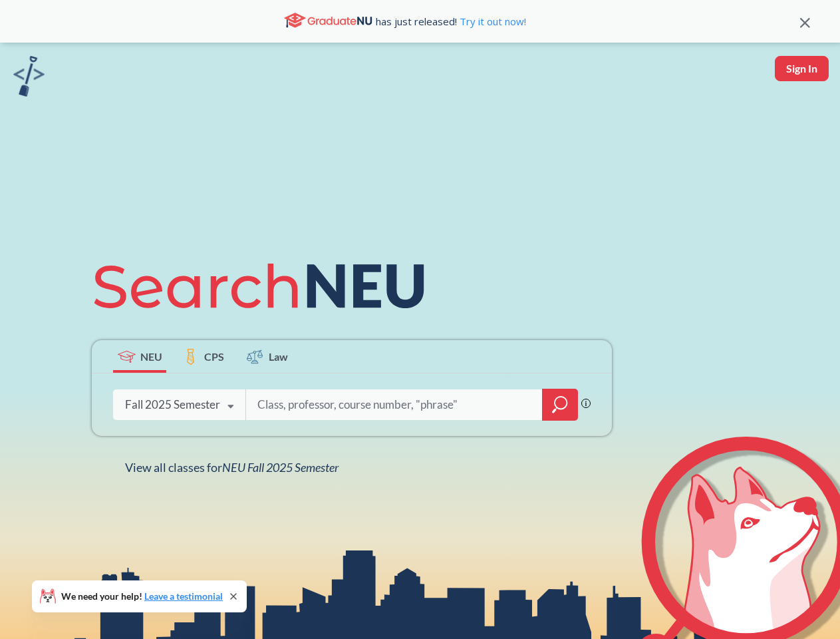  I want to click on span: Law, so click(278, 356).